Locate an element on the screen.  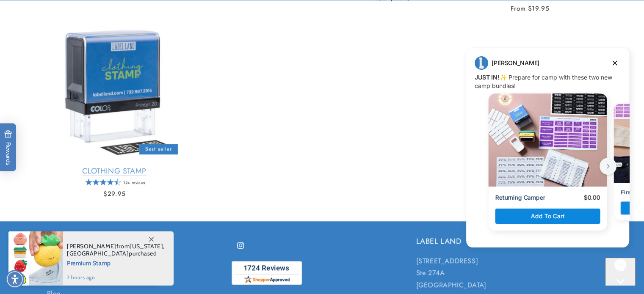
button: Dismiss campaign is located at coordinates (155, 16).